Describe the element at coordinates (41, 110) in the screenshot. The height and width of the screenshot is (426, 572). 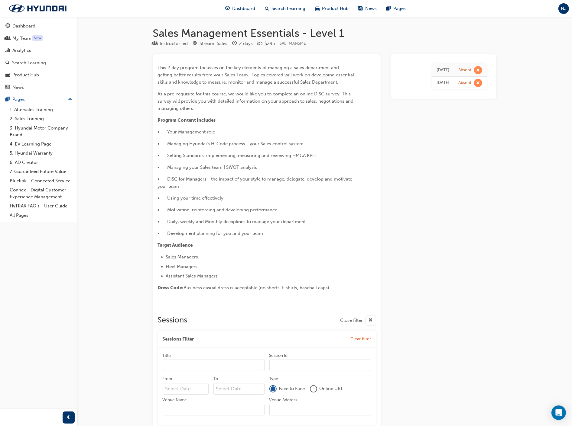
I see `a: 1. Aftersales Training` at that location.